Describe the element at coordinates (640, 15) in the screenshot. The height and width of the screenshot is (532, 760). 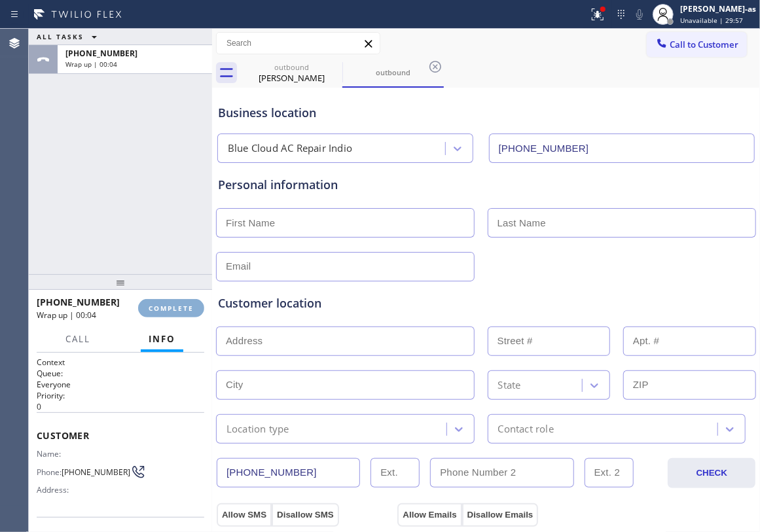
I see `button: Mute` at that location.